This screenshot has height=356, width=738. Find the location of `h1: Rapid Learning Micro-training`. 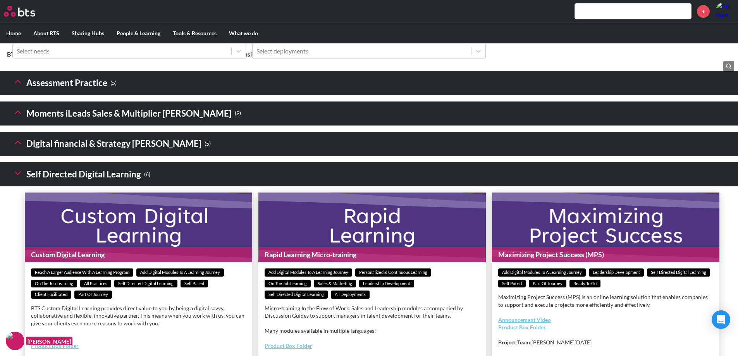

h1: Rapid Learning Micro-training is located at coordinates (372, 254).